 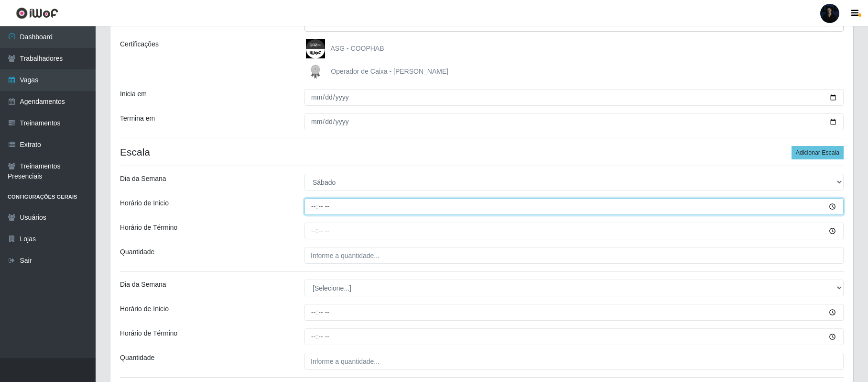 What do you see at coordinates (133, 94) in the screenshot?
I see `label: Inicia em` at bounding box center [133, 94].